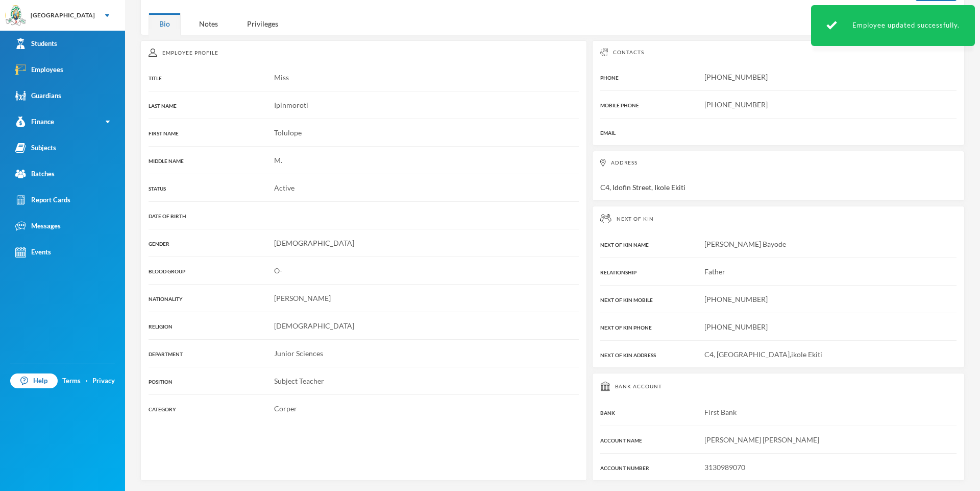  What do you see at coordinates (262, 23) in the screenshot?
I see `div: Privileges` at bounding box center [262, 23].